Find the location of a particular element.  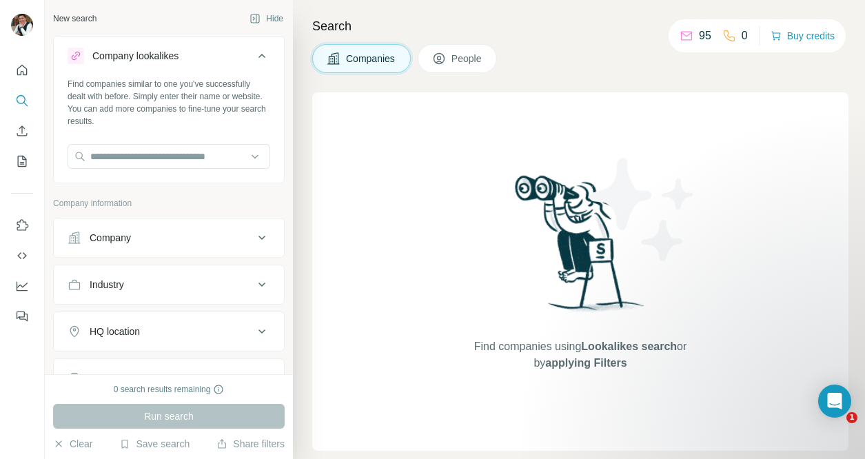

div: Find companies similar to one you've successfully dealt with before. Simply enter their name or w... is located at coordinates (169, 103).